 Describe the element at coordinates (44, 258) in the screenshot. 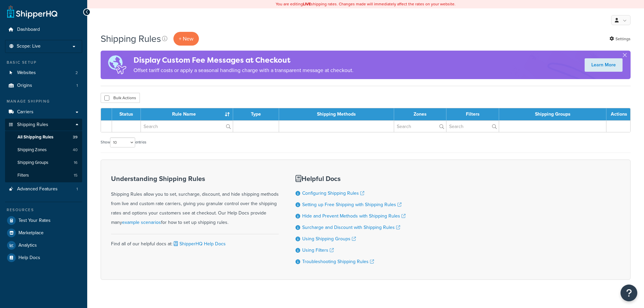

I see `a: Help Docs` at that location.